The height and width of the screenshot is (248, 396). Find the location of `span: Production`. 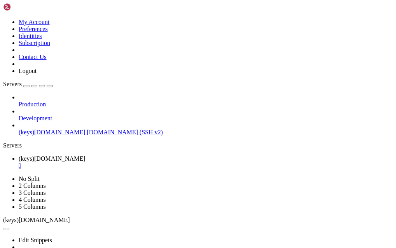

span: Production is located at coordinates (32, 104).